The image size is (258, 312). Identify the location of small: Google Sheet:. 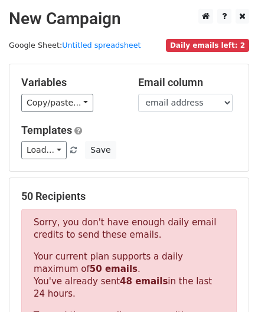
(75, 45).